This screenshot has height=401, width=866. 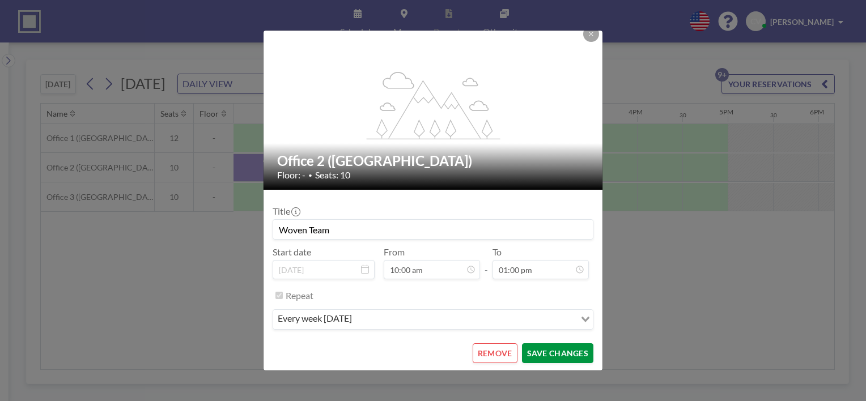 What do you see at coordinates (433, 230) in the screenshot?
I see `input: (No title)` at bounding box center [433, 230].